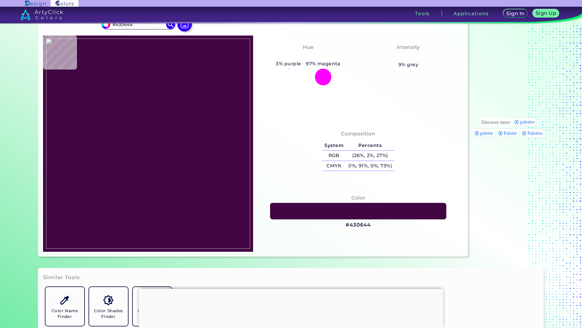 This screenshot has height=328, width=582. I want to click on img: icon picture, so click(185, 24).